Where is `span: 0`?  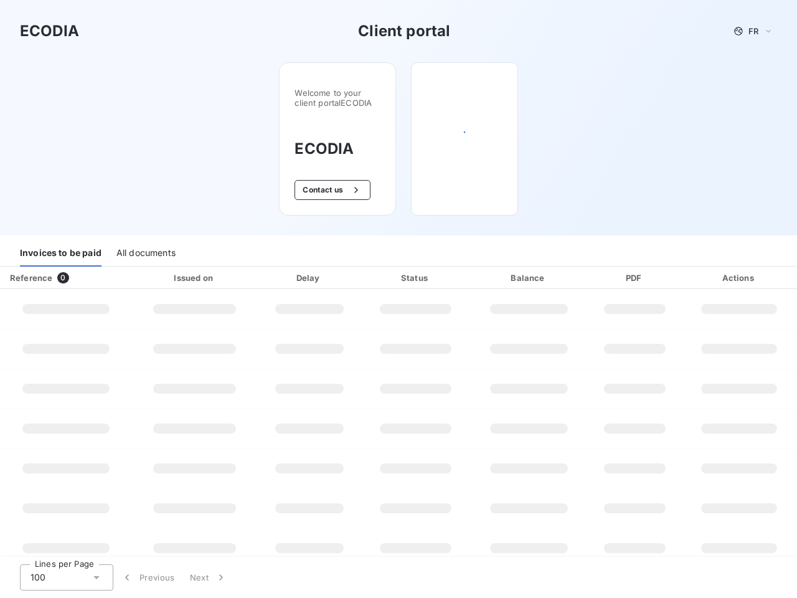 span: 0 is located at coordinates (63, 278).